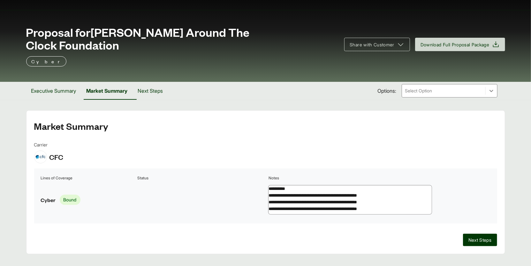 This screenshot has width=531, height=266. Describe the element at coordinates (41, 157) in the screenshot. I see `img: CFC` at that location.